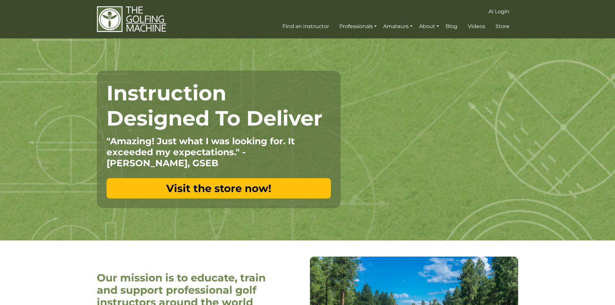 Image resolution: width=615 pixels, height=305 pixels. I want to click on a: Videos, so click(476, 26).